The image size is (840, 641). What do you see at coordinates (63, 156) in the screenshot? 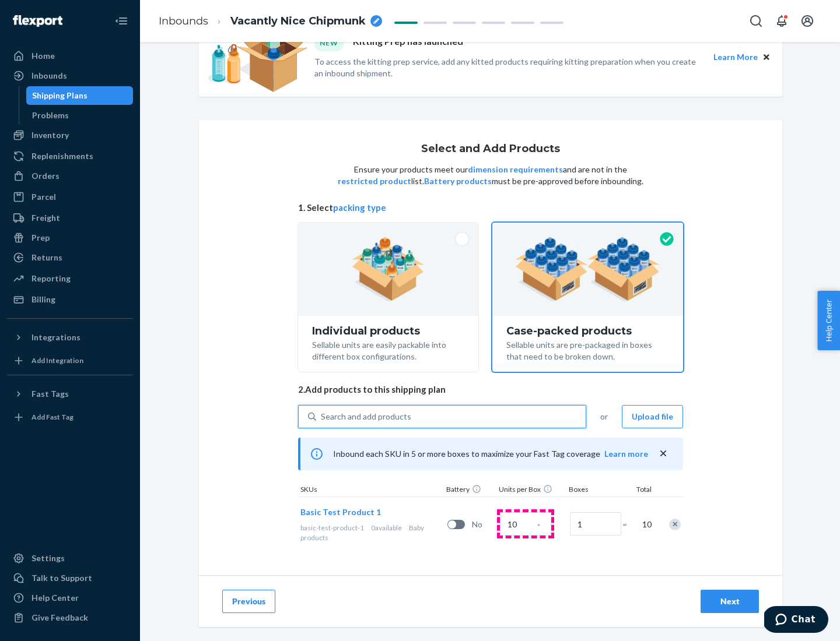
I see `div: Replenishments` at bounding box center [63, 156].